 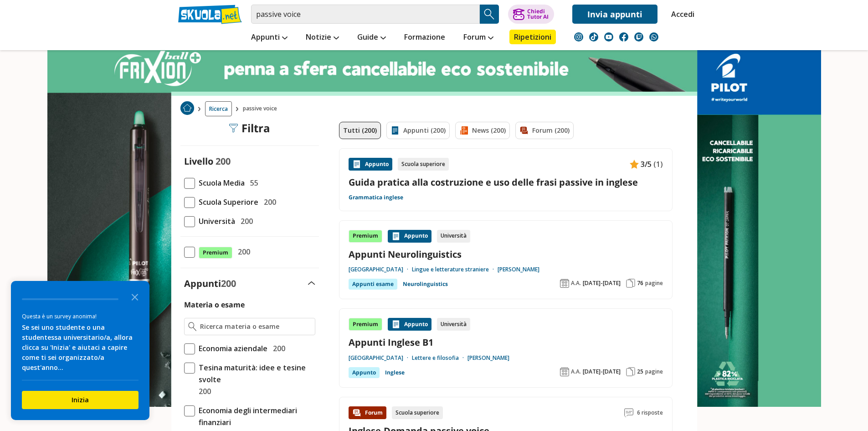 I want to click on img: youtube, so click(x=609, y=37).